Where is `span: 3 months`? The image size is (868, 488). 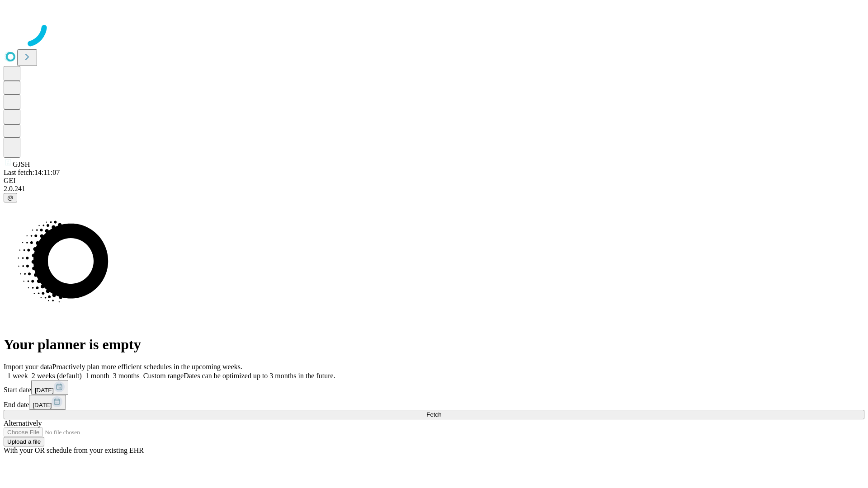
span: 3 months is located at coordinates (126, 375).